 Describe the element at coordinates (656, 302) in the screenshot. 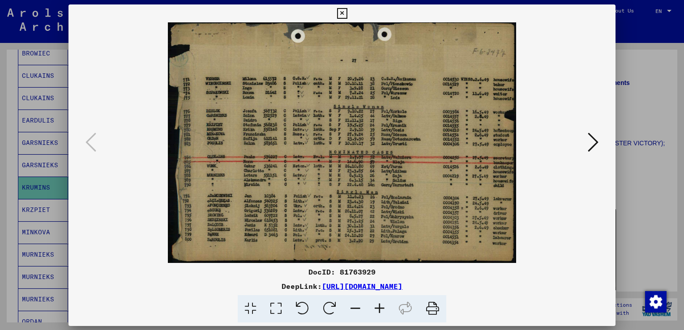

I see `img: Change consent` at that location.